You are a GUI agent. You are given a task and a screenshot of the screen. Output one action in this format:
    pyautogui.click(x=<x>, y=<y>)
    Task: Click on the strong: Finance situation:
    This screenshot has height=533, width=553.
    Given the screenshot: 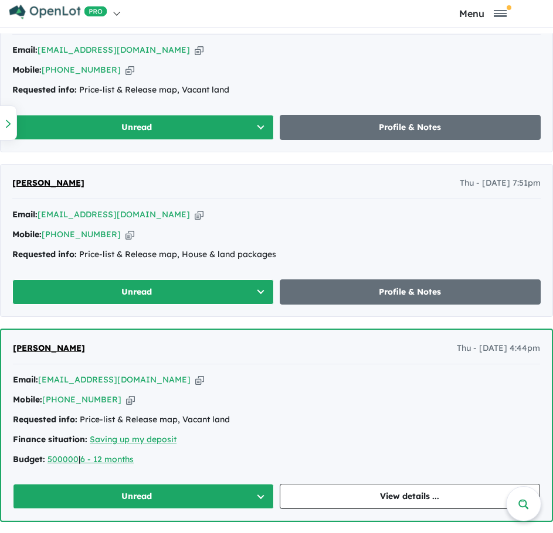 What is the action you would take?
    pyautogui.click(x=50, y=439)
    